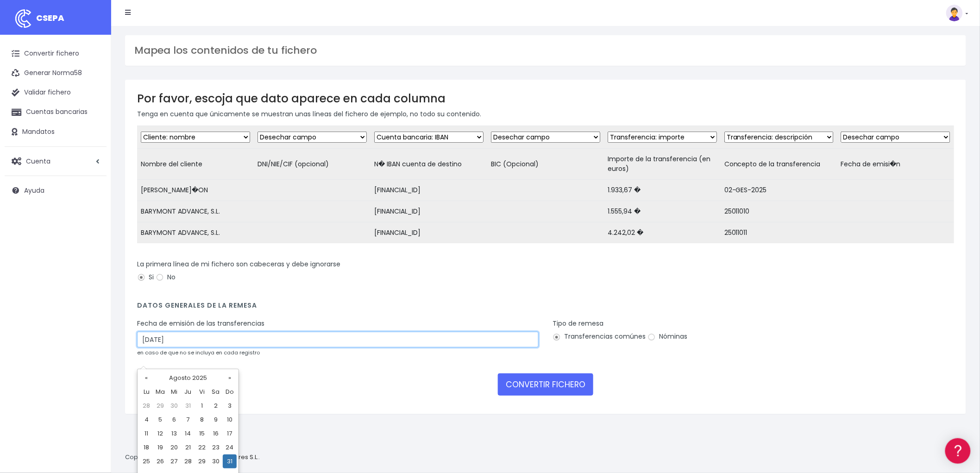 Image resolution: width=980 pixels, height=473 pixels. I want to click on td: 4.242,02 �, so click(662, 233).